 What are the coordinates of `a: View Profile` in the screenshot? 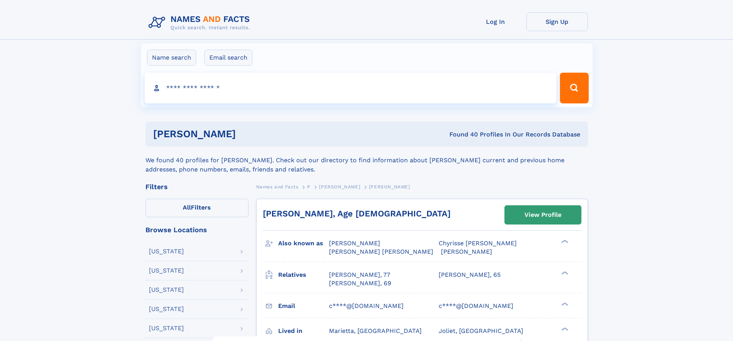 It's located at (543, 215).